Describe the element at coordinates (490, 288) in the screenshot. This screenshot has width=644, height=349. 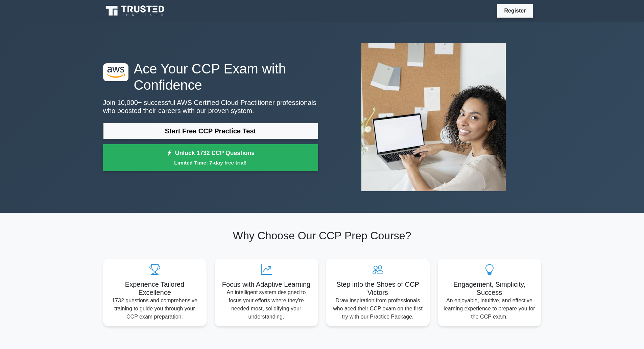
I see `h5: Engagement, Simplicity, Success` at that location.